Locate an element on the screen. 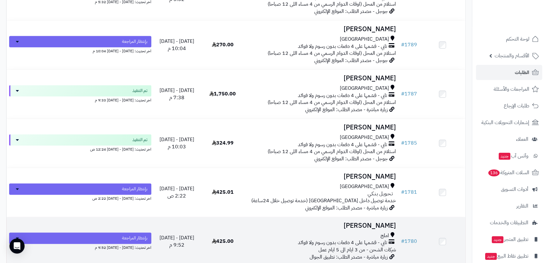 This screenshot has width=546, height=263. span: تطبيق نقاط البيع is located at coordinates (506, 256).